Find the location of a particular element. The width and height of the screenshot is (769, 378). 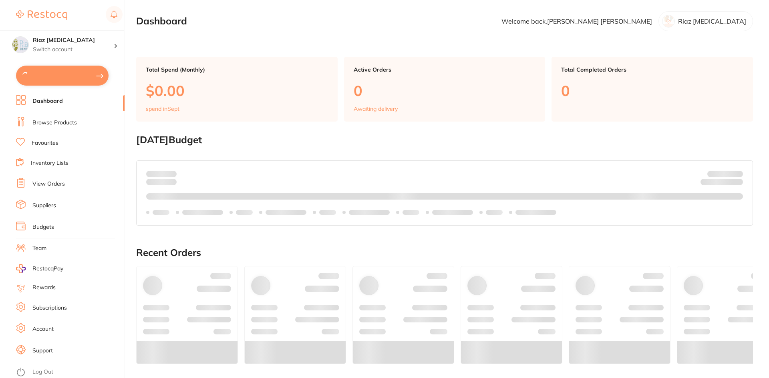

p: spend in Sept is located at coordinates (163, 109).